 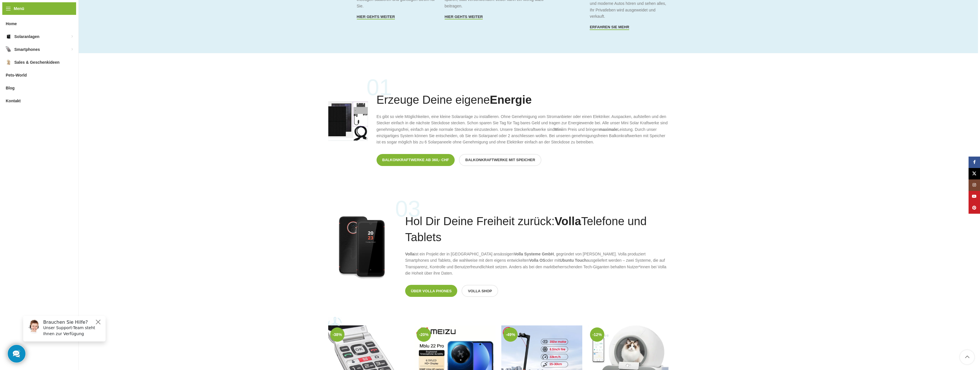 I want to click on span: -20%, so click(x=424, y=334).